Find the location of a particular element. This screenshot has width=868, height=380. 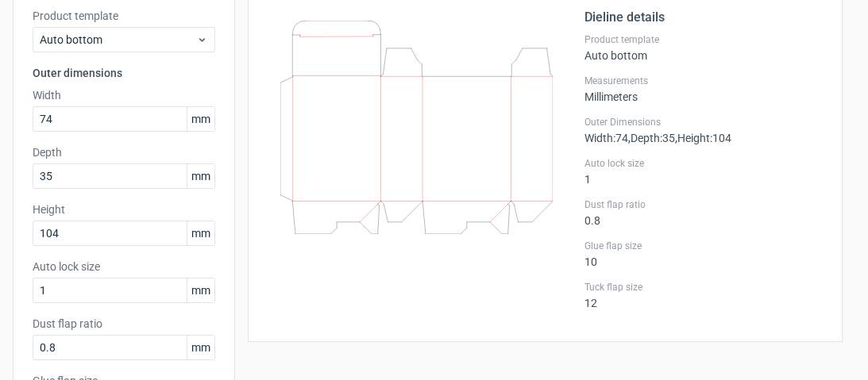

span: , Depth : 35 is located at coordinates (651, 138).